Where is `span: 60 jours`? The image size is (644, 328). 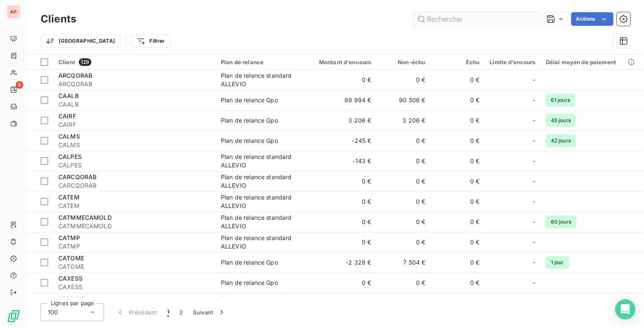 span: 60 jours is located at coordinates (561, 222).